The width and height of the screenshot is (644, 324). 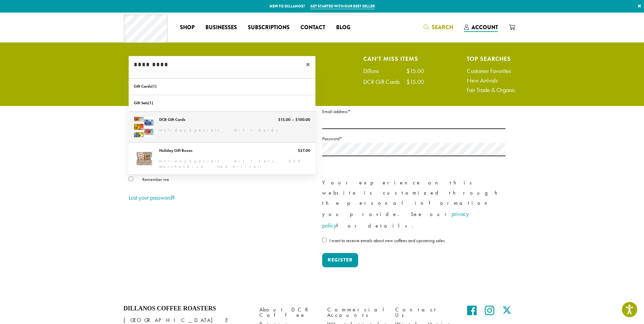 I want to click on h4: Dillanos Coffee Roasters, so click(x=187, y=309).